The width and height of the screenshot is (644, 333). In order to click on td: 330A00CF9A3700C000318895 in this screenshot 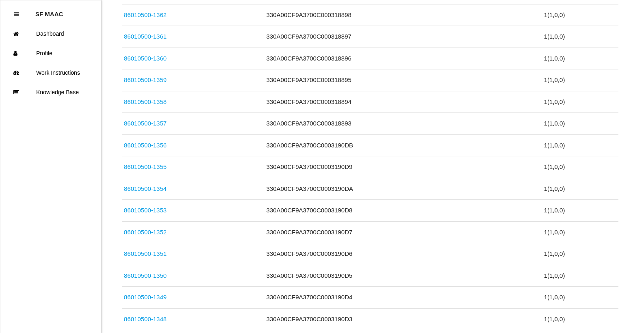, I will do `click(403, 80)`.